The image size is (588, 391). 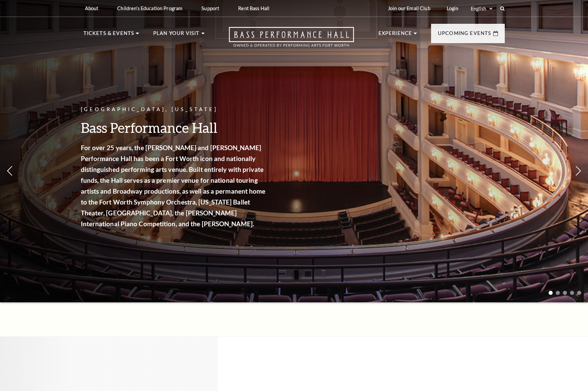 What do you see at coordinates (150, 8) in the screenshot?
I see `p: Children's Education Program` at bounding box center [150, 8].